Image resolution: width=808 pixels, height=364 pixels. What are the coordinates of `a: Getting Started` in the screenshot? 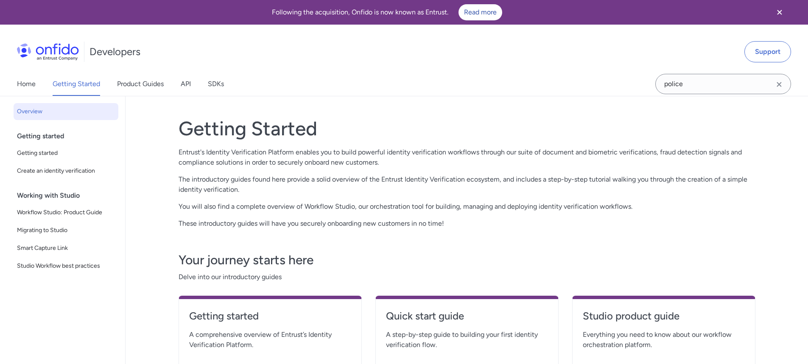 It's located at (76, 84).